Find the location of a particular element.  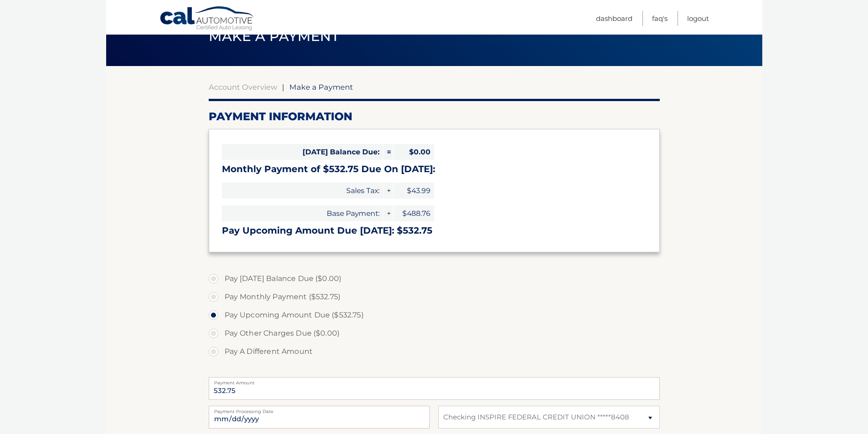

h2: Payment Information is located at coordinates (434, 117).